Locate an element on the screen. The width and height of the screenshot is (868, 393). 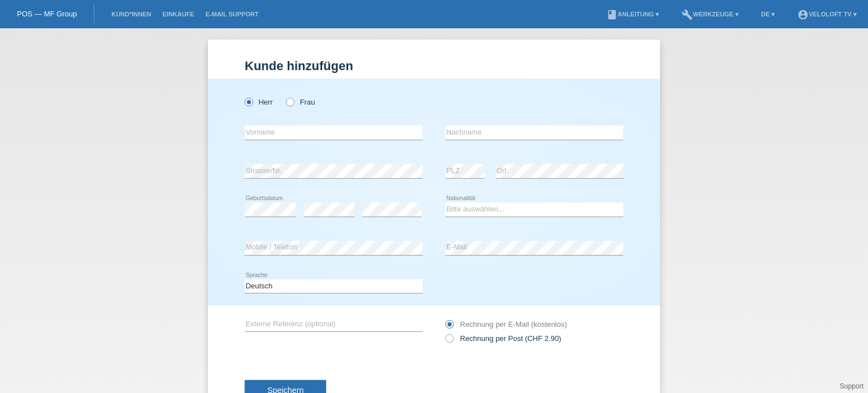
i: account_circle is located at coordinates (803, 15).